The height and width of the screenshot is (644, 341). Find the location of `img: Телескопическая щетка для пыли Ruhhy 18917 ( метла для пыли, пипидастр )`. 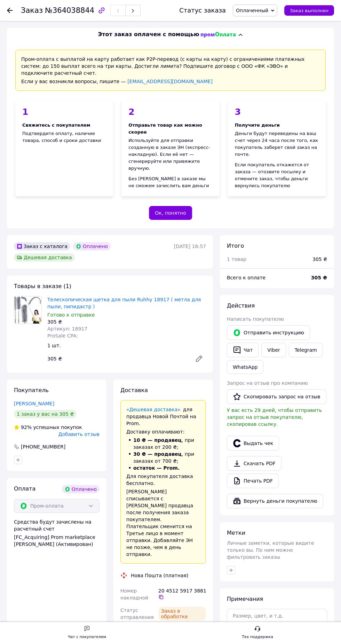

img: Телескопическая щетка для пыли Ruhhy 18917 ( метла для пыли, пипидастр ) is located at coordinates (28, 310).